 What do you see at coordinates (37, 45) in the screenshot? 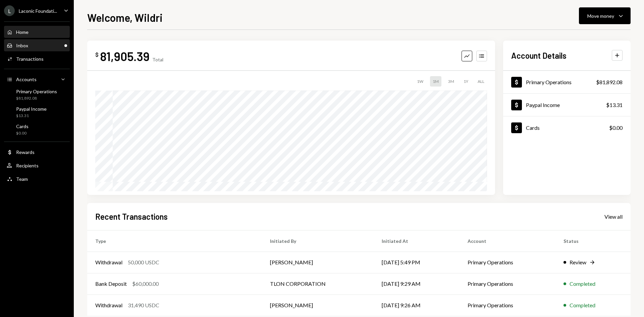
I see `a: Inbox` at bounding box center [37, 45].